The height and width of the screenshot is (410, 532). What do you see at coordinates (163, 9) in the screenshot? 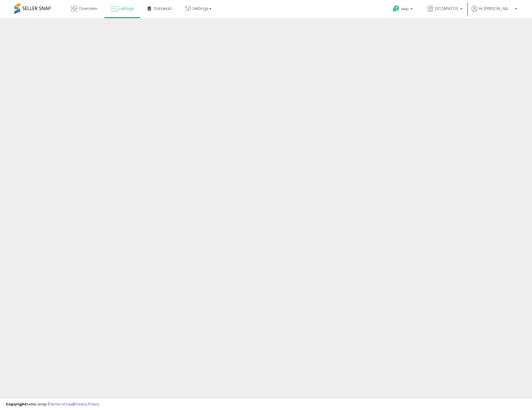
I see `span: DataHub` at bounding box center [163, 9].